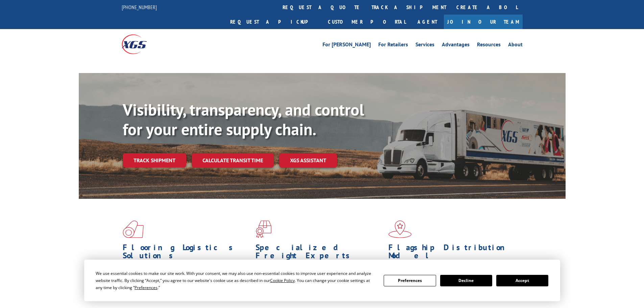  Describe the element at coordinates (322, 280) in the screenshot. I see `div: Cookie Consent Prompt` at that location.